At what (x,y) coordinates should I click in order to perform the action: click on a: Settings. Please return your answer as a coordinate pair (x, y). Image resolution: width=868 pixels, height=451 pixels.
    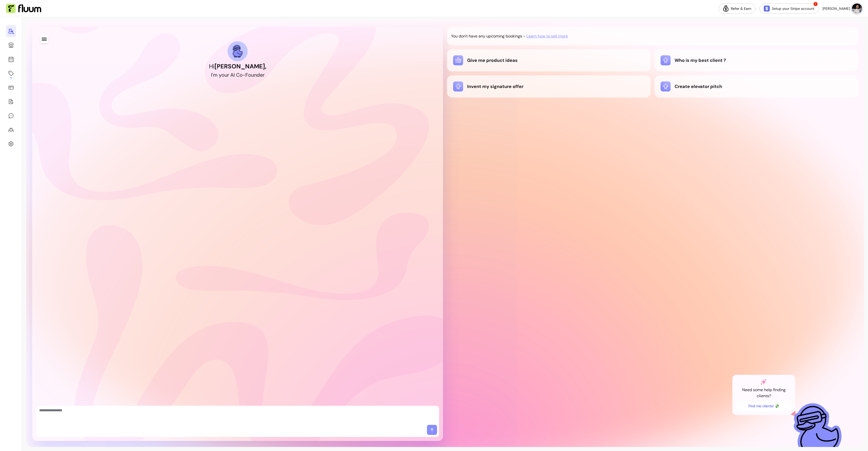
    Looking at the image, I should click on (11, 143).